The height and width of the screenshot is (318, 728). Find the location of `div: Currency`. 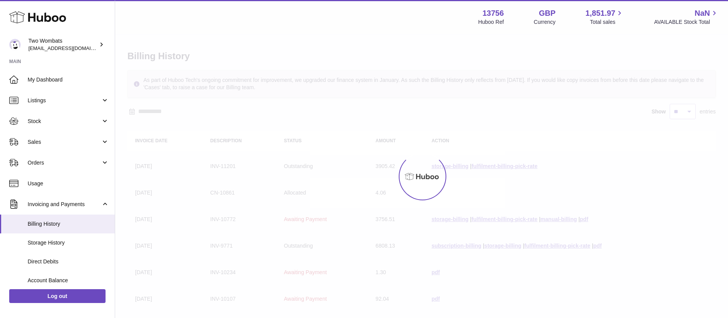

div: Currency is located at coordinates (545, 22).